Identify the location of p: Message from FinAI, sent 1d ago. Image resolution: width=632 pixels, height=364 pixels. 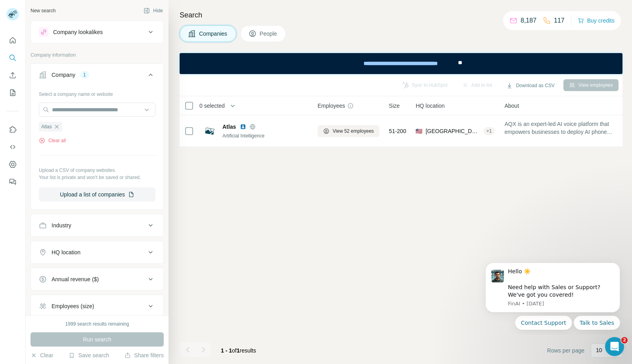
(88, 48).